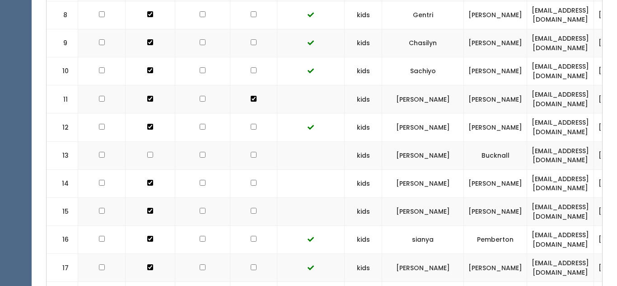 The width and height of the screenshot is (617, 286). What do you see at coordinates (423, 43) in the screenshot?
I see `td: Chasilyn` at bounding box center [423, 43].